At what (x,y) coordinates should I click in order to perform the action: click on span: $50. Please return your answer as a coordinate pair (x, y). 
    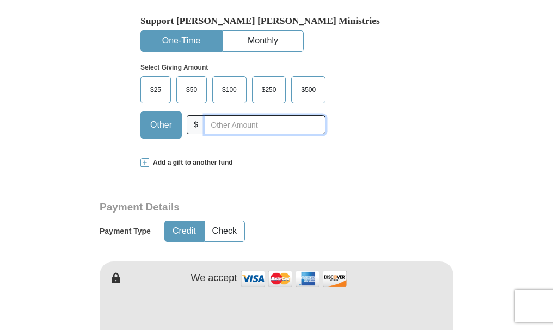
    Looking at the image, I should click on (192, 90).